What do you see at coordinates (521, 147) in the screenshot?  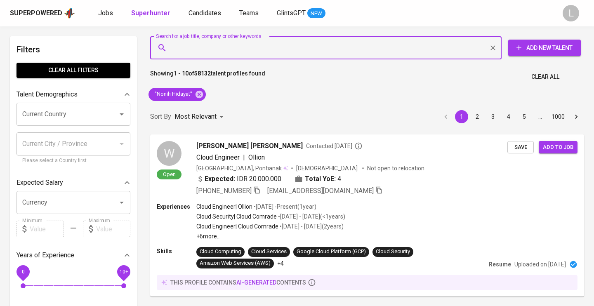 I see `span: Save` at bounding box center [521, 147].